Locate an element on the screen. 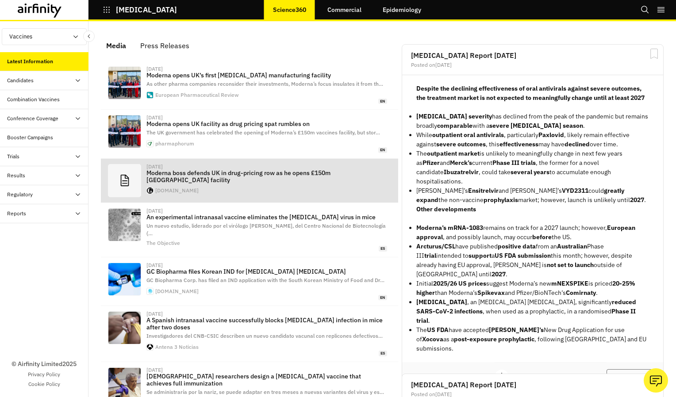 This screenshot has width=676, height=397. strong: Spikevax is located at coordinates (491, 293).